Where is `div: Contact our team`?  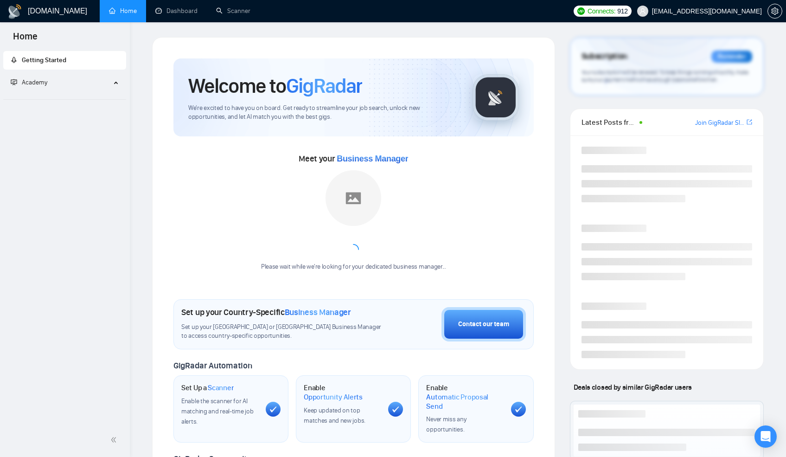 div: Contact our team is located at coordinates (484, 324).